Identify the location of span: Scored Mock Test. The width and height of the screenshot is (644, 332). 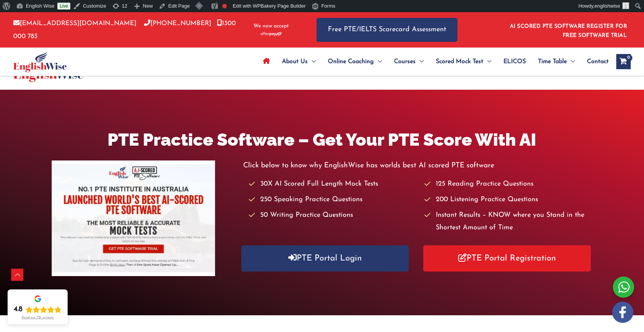
(459, 62).